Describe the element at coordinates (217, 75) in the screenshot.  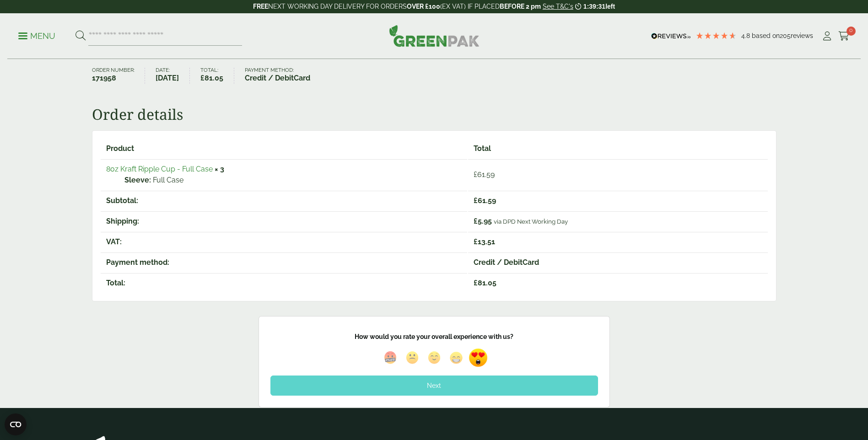
I see `li: Total:` at that location.